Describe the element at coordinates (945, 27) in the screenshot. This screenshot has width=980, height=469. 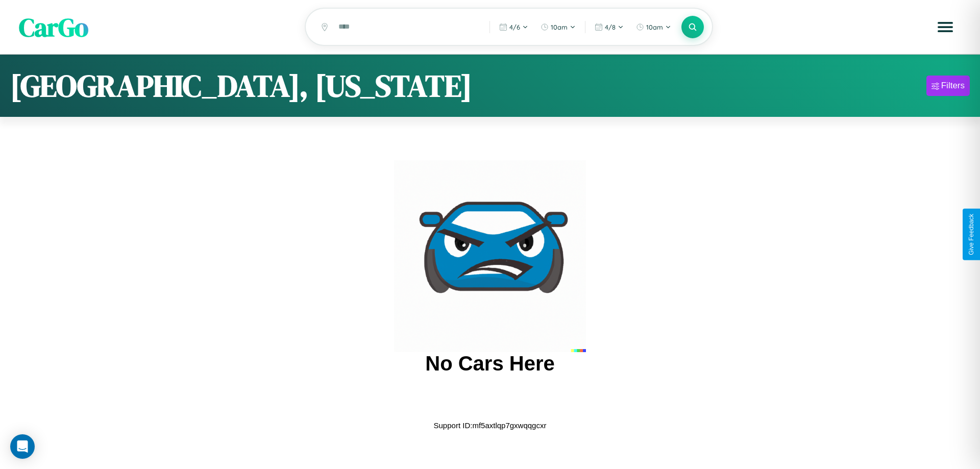
I see `button: Open menu` at that location.